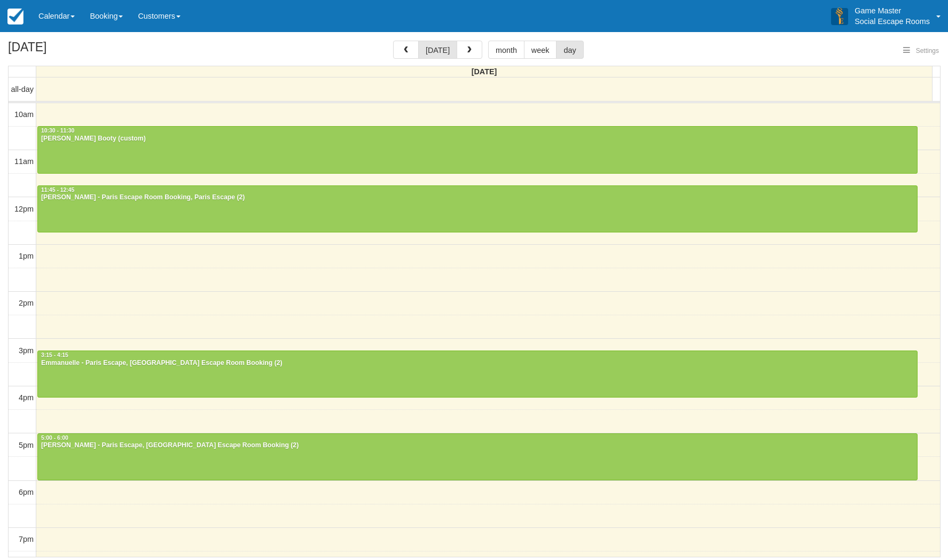 The height and width of the screenshot is (560, 948). What do you see at coordinates (26, 539) in the screenshot?
I see `span: 7pm` at bounding box center [26, 539].